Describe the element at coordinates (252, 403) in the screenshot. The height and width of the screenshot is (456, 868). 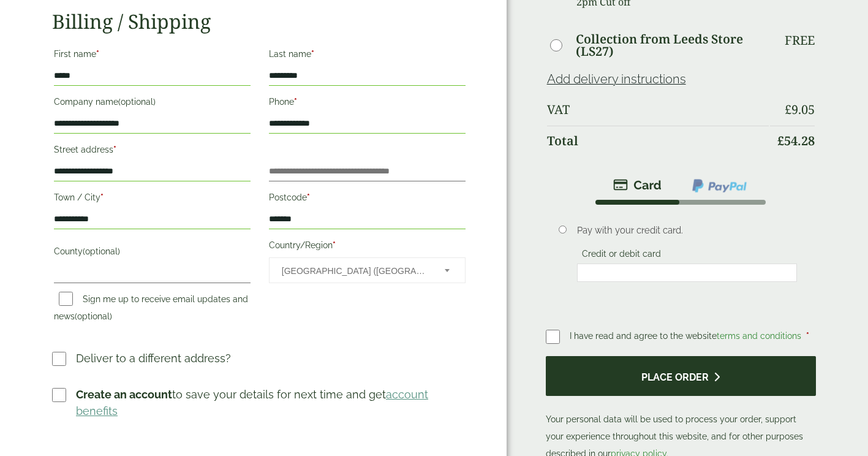
I see `a: account benefits` at that location.